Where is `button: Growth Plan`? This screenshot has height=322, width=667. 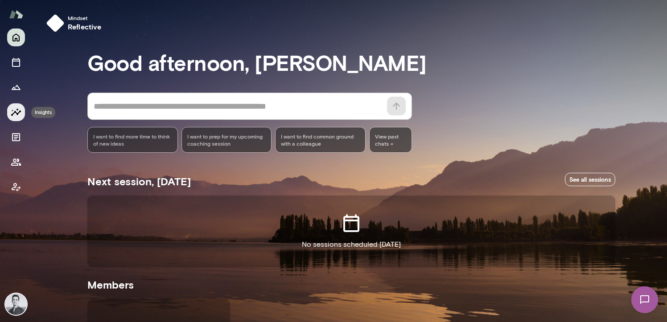 button: Growth Plan is located at coordinates (16, 87).